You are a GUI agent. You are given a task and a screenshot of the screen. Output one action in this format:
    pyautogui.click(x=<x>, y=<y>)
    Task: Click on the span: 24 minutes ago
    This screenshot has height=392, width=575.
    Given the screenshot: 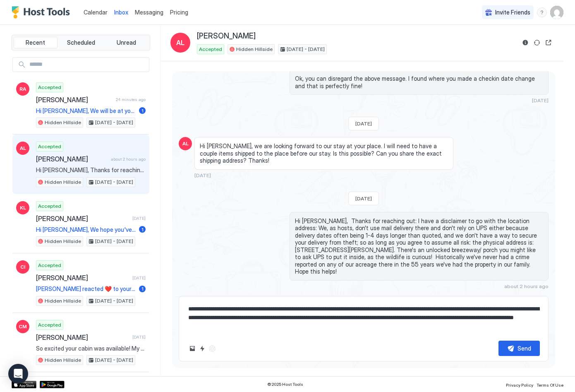 What is the action you would take?
    pyautogui.click(x=130, y=99)
    